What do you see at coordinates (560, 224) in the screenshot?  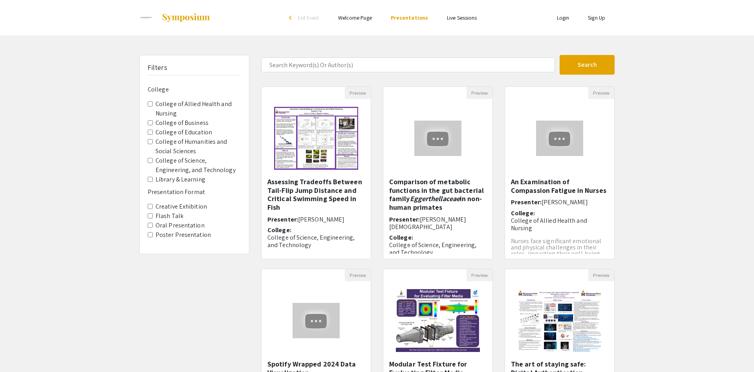 I see `p: College of Allied Health and Nursing` at bounding box center [560, 224].